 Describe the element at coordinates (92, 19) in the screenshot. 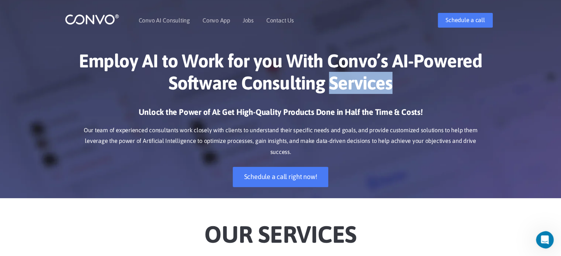

I see `img: logo_1.png` at that location.